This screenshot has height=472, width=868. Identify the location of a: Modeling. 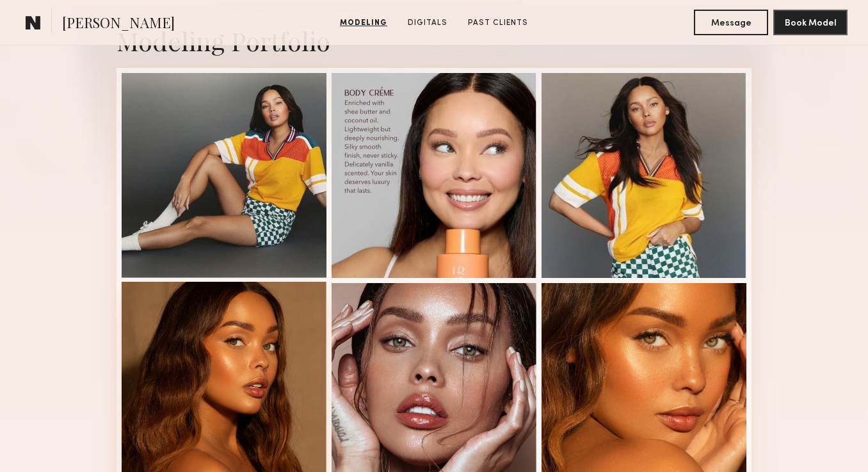
(363, 23).